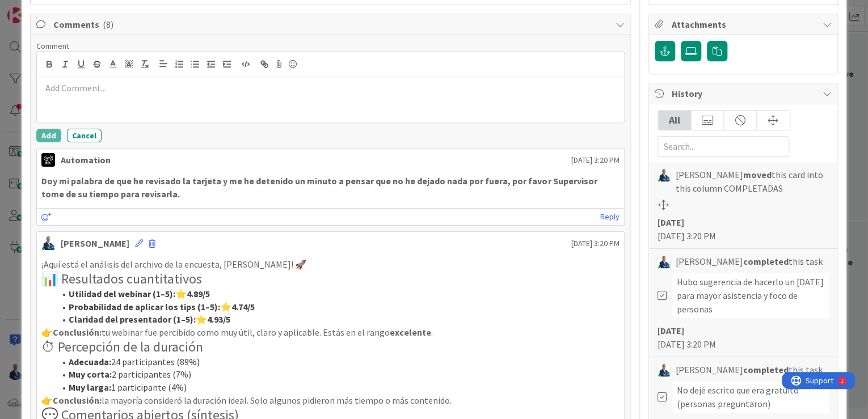  I want to click on span: History, so click(744, 94).